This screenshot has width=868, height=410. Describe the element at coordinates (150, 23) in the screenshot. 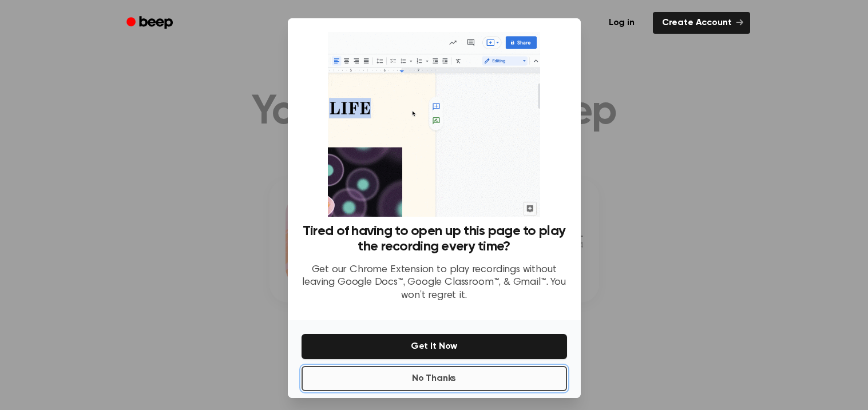

I see `a: Beep` at that location.